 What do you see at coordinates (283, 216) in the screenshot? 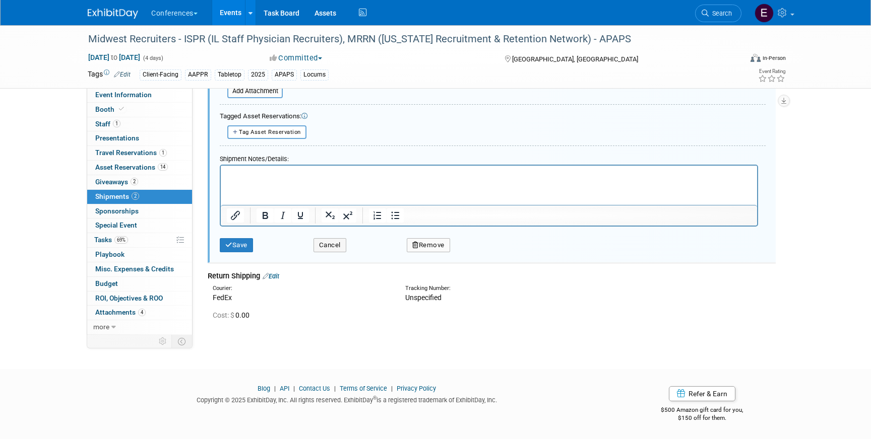
I see `button: Italic` at bounding box center [283, 216].